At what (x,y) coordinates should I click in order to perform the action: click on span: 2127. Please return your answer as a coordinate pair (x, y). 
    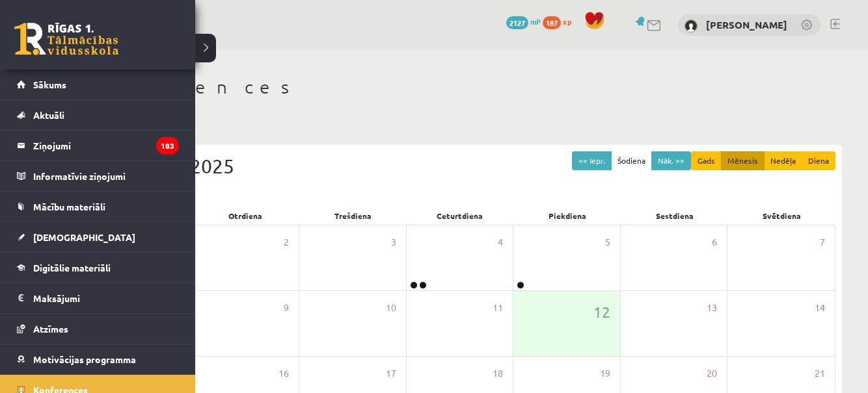
    Looking at the image, I should click on (517, 23).